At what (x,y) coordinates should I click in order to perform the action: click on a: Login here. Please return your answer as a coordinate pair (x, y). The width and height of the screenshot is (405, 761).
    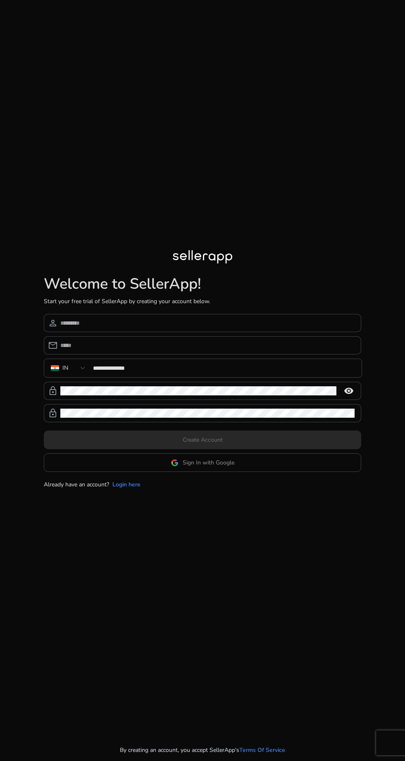
    Looking at the image, I should click on (126, 484).